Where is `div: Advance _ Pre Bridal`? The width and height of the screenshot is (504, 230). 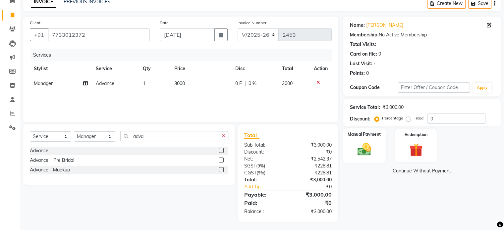
div: Advance _ Pre Bridal is located at coordinates (52, 160).